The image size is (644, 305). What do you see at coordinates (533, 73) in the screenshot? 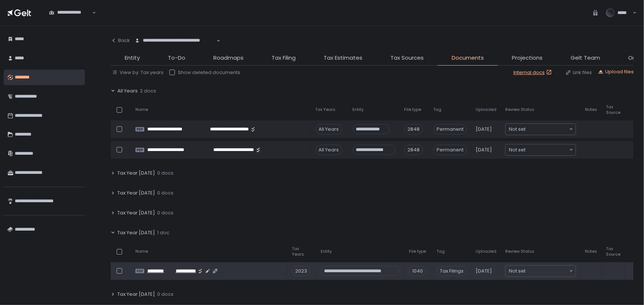
I see `a: Internal docs` at bounding box center [533, 73].